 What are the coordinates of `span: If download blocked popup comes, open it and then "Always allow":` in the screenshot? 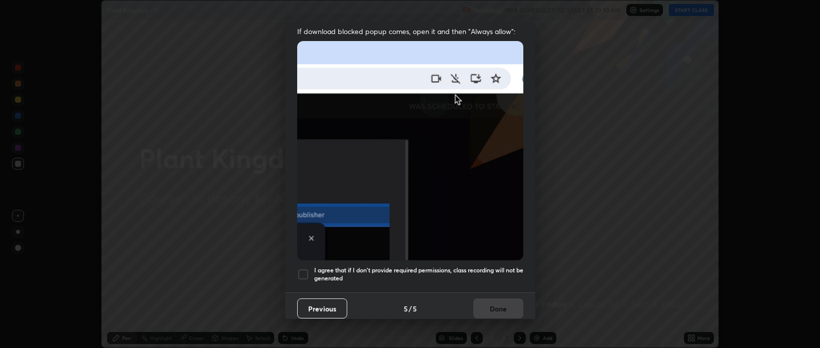 It's located at (410, 31).